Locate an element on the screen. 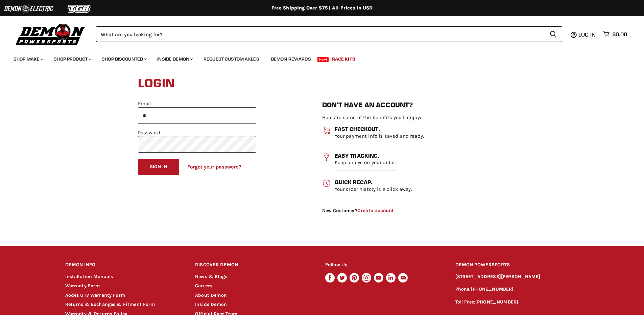  a: About Demon is located at coordinates (211, 295).